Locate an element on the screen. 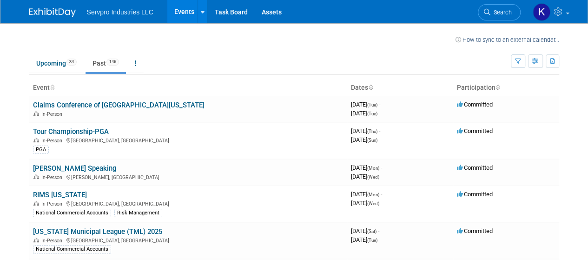 Image resolution: width=588 pixels, height=260 pixels. span: (Sun) is located at coordinates (373, 140).